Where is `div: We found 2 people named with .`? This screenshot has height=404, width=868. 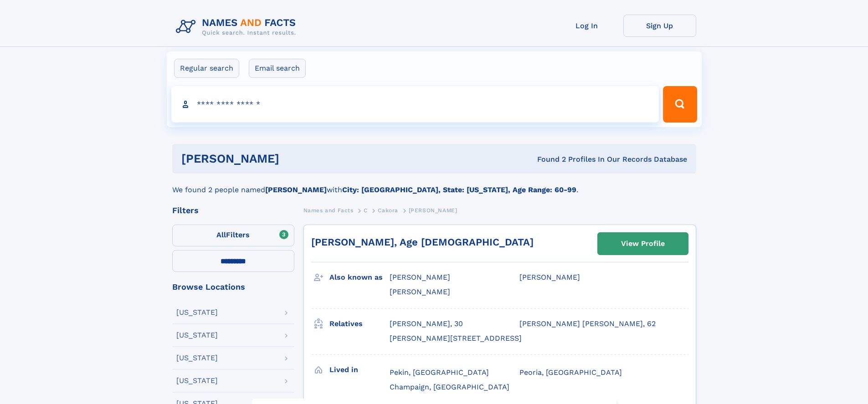 div: We found 2 people named with . is located at coordinates (434, 185).